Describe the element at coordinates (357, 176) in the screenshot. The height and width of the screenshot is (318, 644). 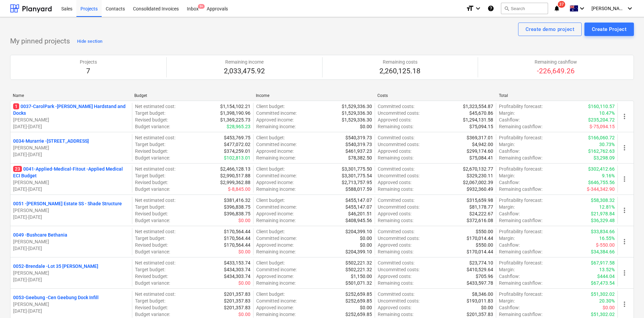
I see `p: $3,301,775.54` at that location.